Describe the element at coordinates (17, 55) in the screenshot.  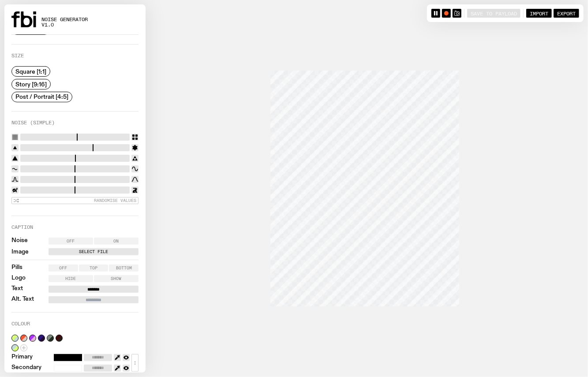
I see `label: Size` at that location.